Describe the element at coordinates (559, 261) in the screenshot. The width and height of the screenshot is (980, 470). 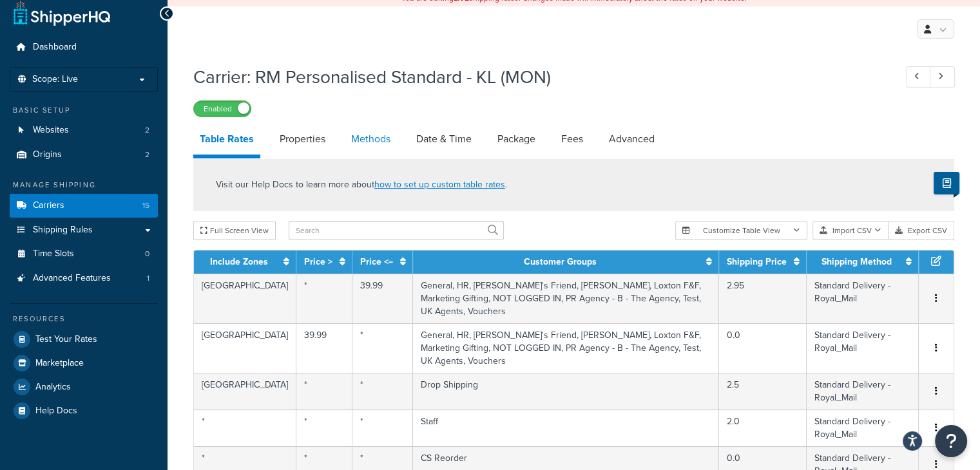
I see `a: Customer Groups` at that location.